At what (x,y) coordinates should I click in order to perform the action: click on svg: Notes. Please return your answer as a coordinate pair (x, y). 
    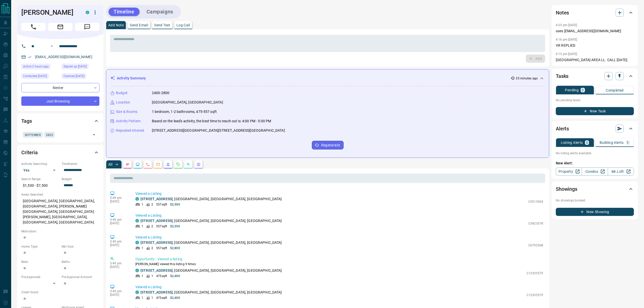
    Looking at the image, I should click on (127, 164).